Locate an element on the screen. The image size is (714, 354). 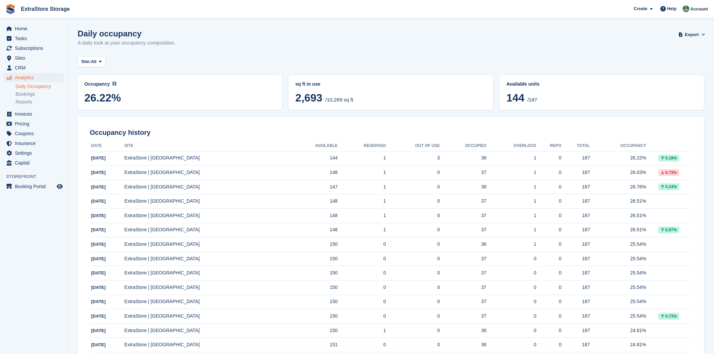
th: Available is located at coordinates (313, 146).